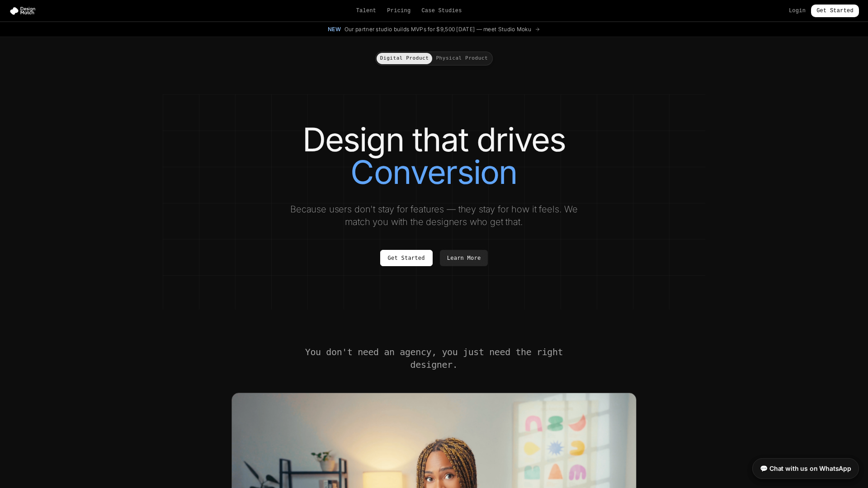 The height and width of the screenshot is (488, 868). I want to click on a: Learn More, so click(464, 258).